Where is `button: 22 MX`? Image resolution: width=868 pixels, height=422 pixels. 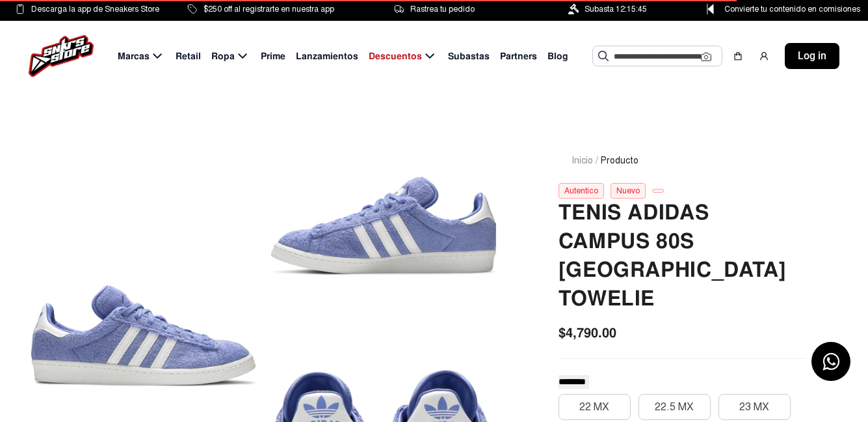
button: 22 MX is located at coordinates (595, 406).